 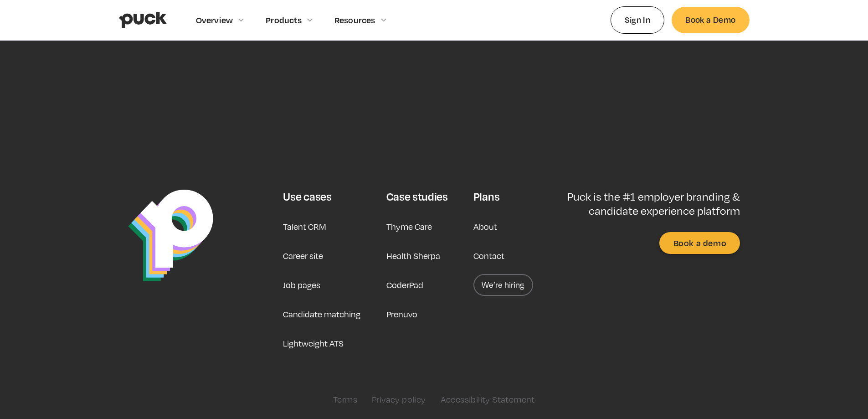 I want to click on a: Sign In, so click(x=637, y=20).